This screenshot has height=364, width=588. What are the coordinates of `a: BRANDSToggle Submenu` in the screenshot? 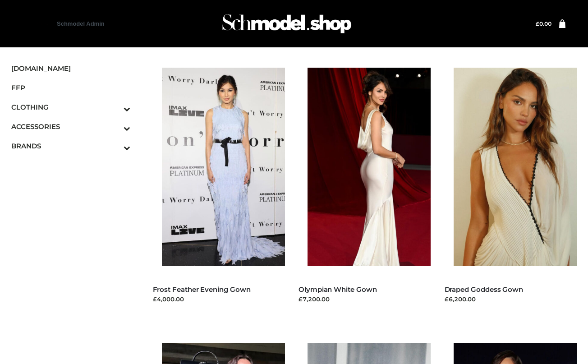 It's located at (71, 146).